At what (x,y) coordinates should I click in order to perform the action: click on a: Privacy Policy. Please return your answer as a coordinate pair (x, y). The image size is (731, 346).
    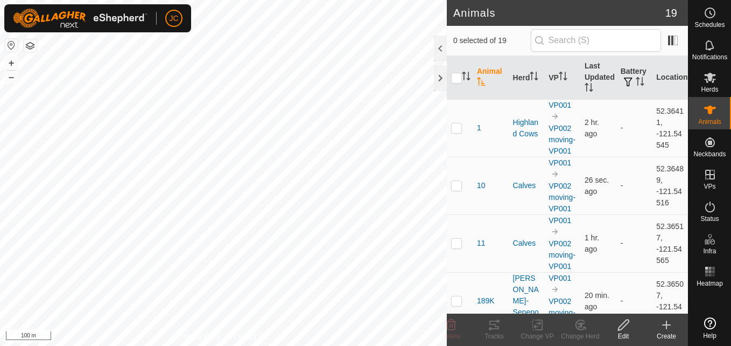
    Looking at the image, I should click on (201, 337).